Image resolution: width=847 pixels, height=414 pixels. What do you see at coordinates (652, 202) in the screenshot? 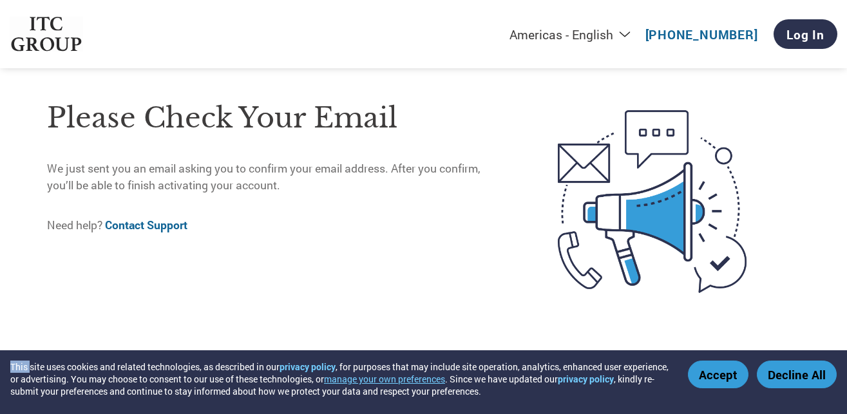
I see `img: open-email` at bounding box center [652, 202].